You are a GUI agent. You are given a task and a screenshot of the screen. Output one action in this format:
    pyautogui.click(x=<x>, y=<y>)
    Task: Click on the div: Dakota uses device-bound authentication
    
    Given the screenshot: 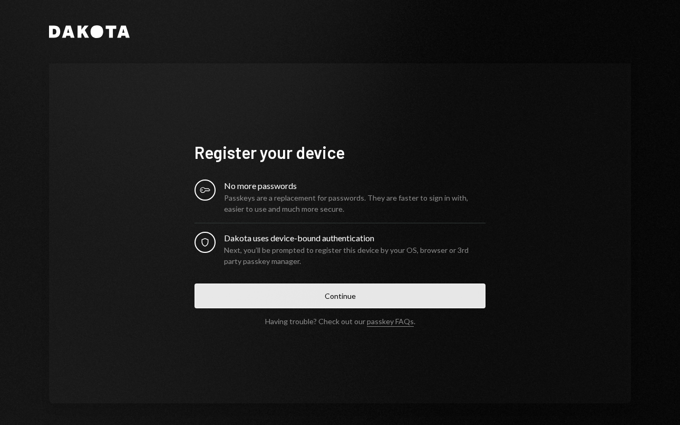 What is the action you would take?
    pyautogui.click(x=355, y=238)
    